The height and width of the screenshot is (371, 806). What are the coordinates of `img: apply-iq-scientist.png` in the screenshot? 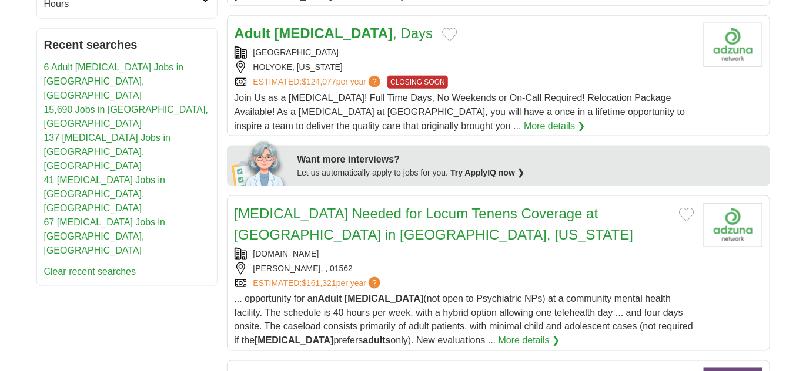 It's located at (260, 163).